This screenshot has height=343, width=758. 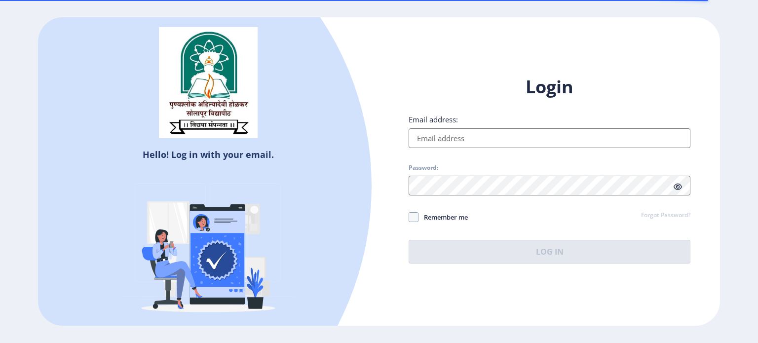 What do you see at coordinates (549, 138) in the screenshot?
I see `input: Email address` at bounding box center [549, 138].